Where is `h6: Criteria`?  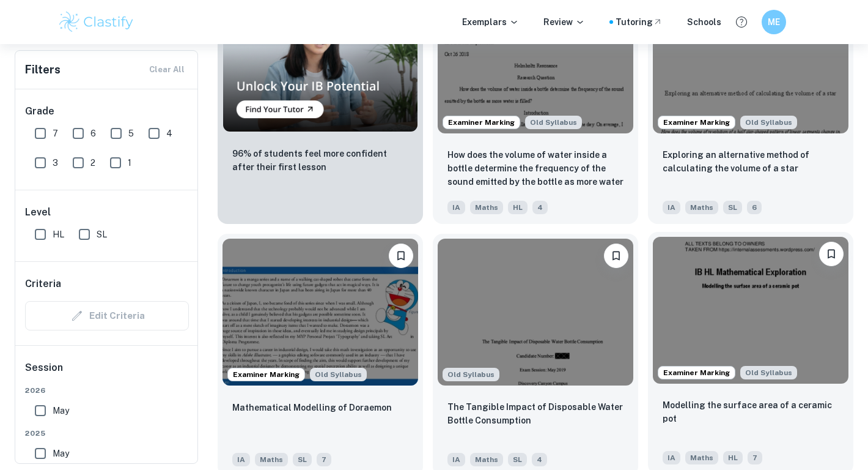 h6: Criteria is located at coordinates (43, 284).